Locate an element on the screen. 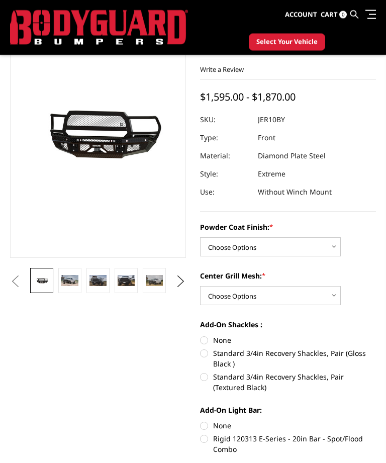 The width and height of the screenshot is (386, 463). dd: Diamond Plate Steel is located at coordinates (292, 156).